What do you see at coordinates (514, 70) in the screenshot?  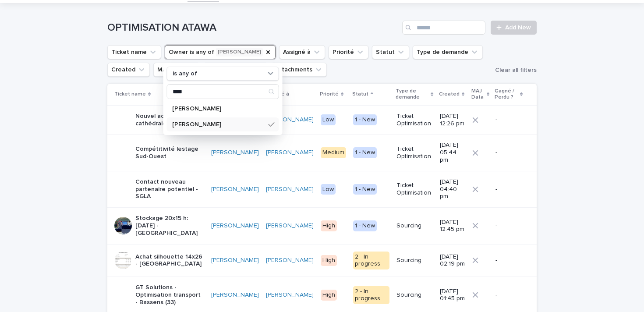 I see `button: Clear all filters` at bounding box center [514, 70].